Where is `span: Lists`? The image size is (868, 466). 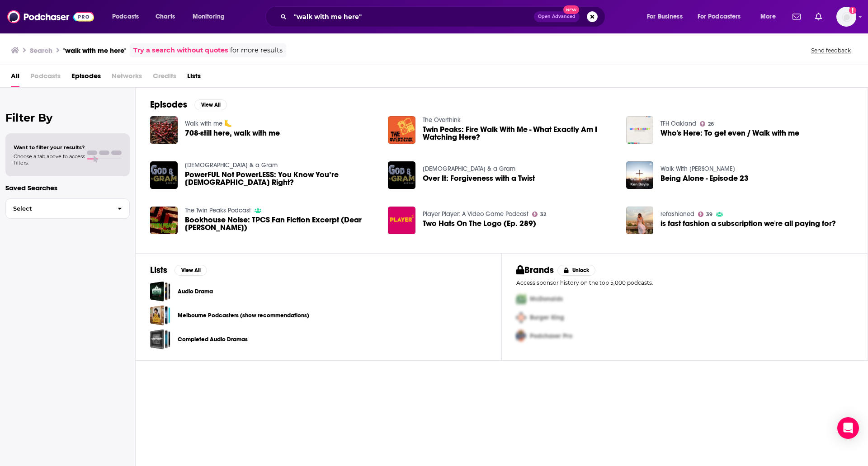 span: Lists is located at coordinates (194, 78).